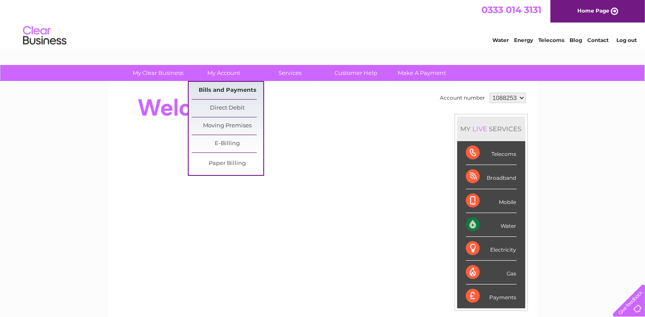  Describe the element at coordinates (551, 40) in the screenshot. I see `a: Telecoms` at that location.